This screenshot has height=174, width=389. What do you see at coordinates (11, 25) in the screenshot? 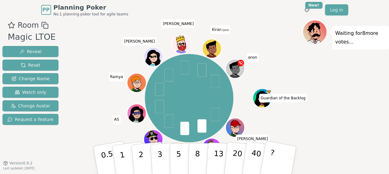
I see `button: Add as favourite` at bounding box center [11, 25].